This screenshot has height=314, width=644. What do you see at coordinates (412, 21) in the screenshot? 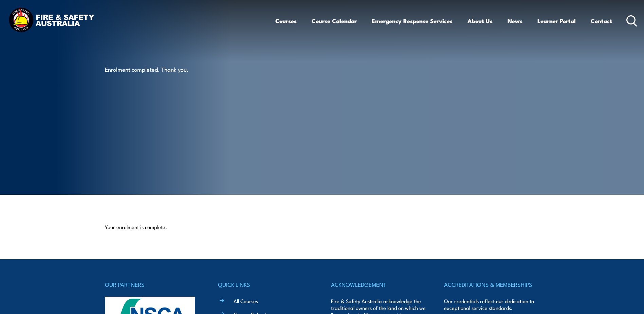
I see `a: Emergency Response Services` at bounding box center [412, 21].